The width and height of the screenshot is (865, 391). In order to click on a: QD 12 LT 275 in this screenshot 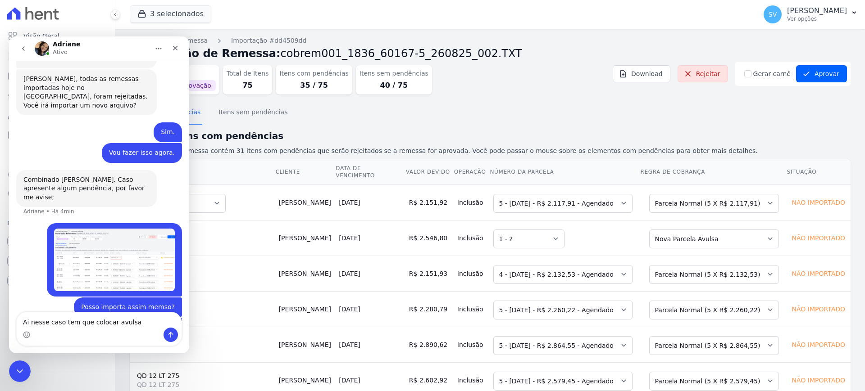, I will do `click(158, 376)`.